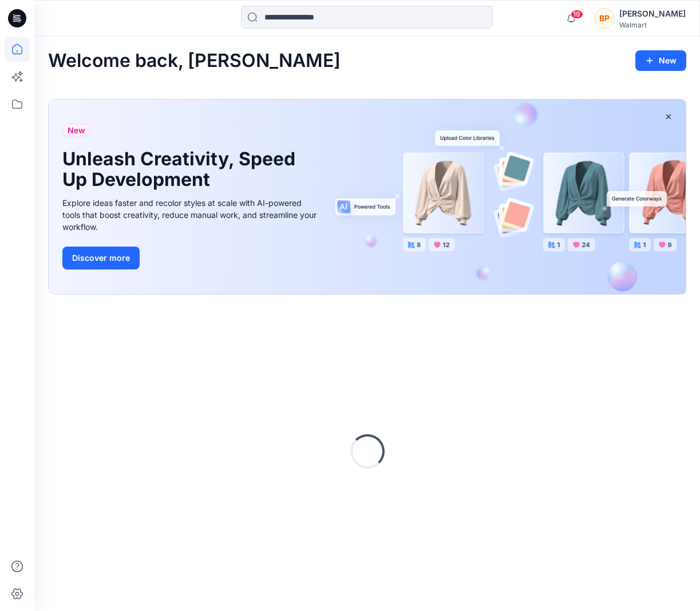  Describe the element at coordinates (101, 258) in the screenshot. I see `button: Discover more` at that location.